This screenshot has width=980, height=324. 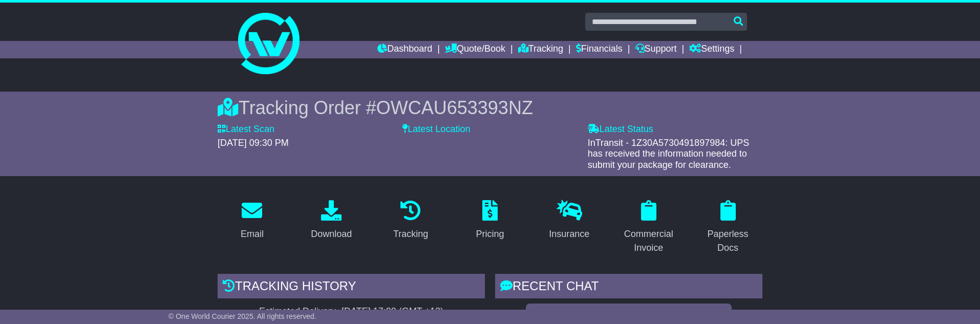 I want to click on a: Download, so click(x=331, y=220).